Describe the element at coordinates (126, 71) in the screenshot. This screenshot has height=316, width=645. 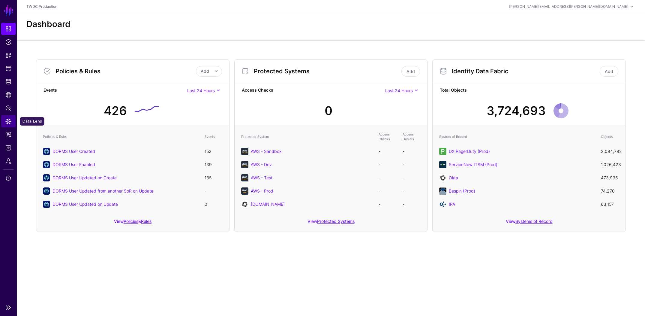
I see `h3: Policies & Rules` at that location.